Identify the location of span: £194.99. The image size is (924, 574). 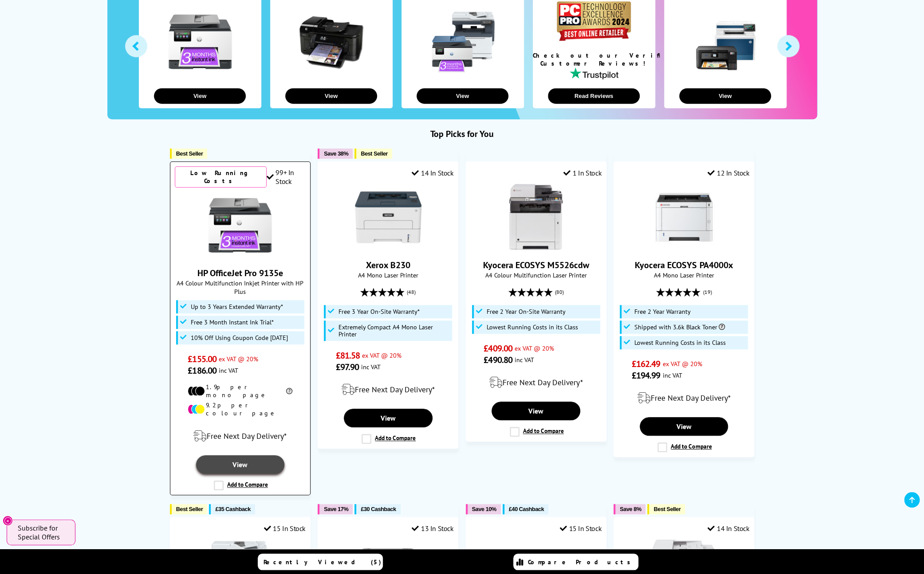
(646, 376).